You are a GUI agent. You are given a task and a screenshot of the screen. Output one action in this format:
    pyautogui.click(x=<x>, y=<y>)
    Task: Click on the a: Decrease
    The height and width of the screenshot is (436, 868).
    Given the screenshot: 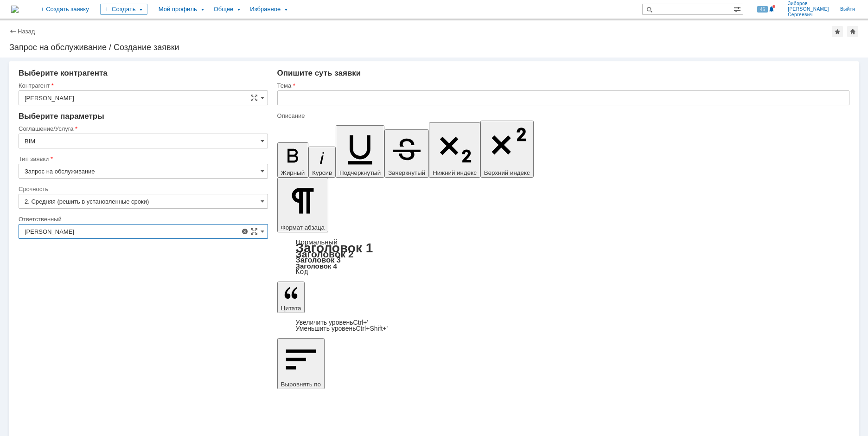 What is the action you would take?
    pyautogui.click(x=342, y=328)
    